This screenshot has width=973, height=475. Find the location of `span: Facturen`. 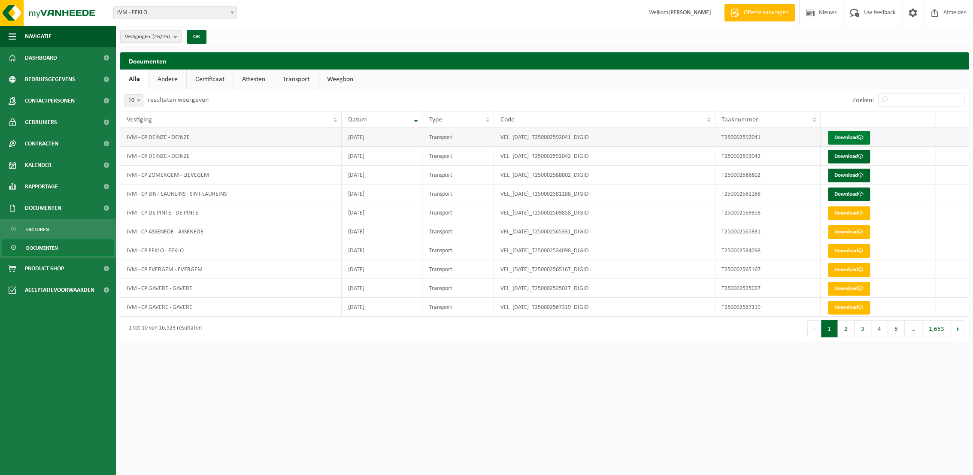

span: Facturen is located at coordinates (37, 230).